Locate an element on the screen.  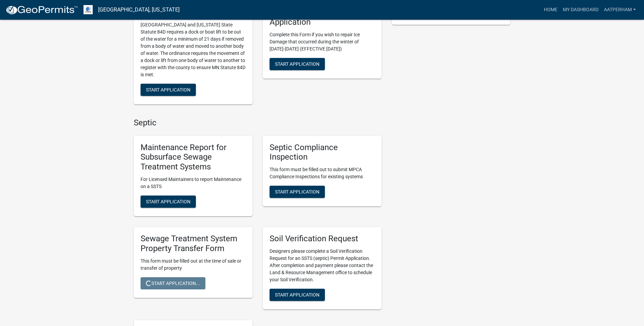
a: Home is located at coordinates (551, 10).